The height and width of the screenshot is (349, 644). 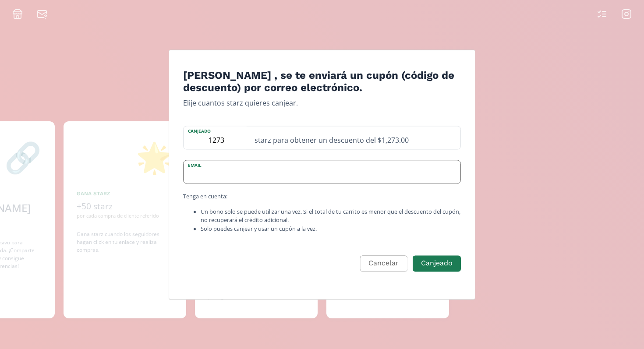 What do you see at coordinates (322, 174) in the screenshot?
I see `div: Edit Program` at bounding box center [322, 174].